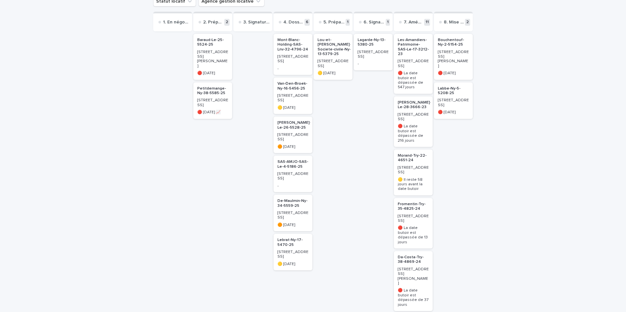 The image size is (626, 312). Describe the element at coordinates (413, 81) in the screenshot. I see `p: 🔴 La date butoir est dépassée de 547 jours` at that location.